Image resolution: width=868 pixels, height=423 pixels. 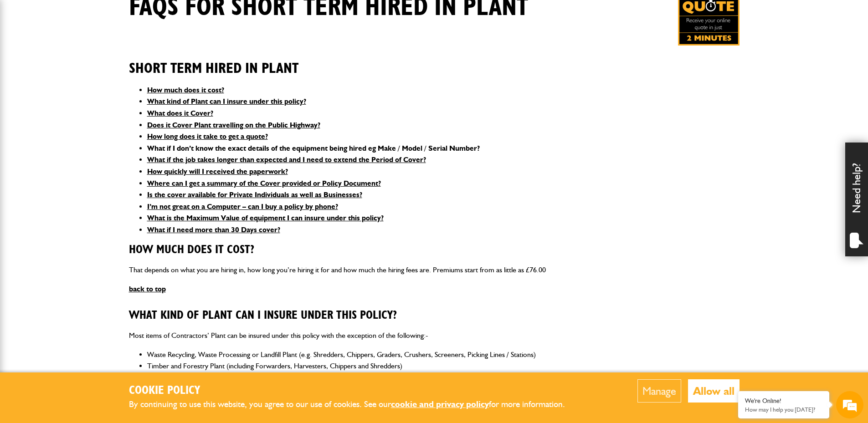 I want to click on h2: Short Term Hired In Plant, so click(x=434, y=62).